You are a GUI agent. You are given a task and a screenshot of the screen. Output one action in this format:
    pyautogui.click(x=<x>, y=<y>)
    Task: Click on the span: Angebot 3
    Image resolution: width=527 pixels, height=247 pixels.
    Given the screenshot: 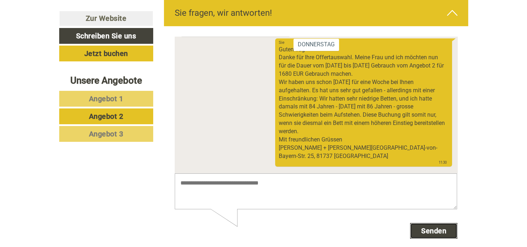 What is the action you would take?
    pyautogui.click(x=106, y=134)
    